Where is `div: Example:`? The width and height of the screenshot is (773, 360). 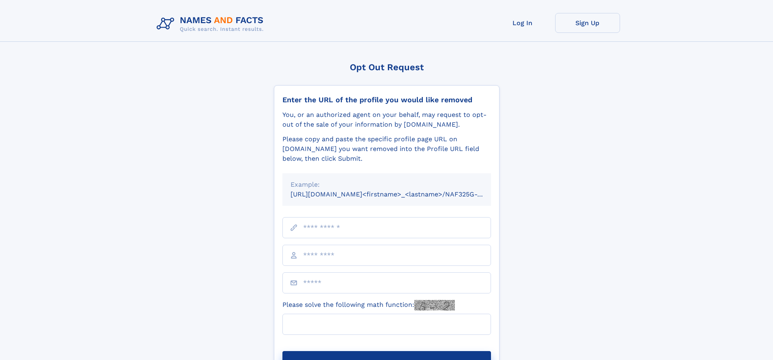 div: Example: is located at coordinates (387, 185).